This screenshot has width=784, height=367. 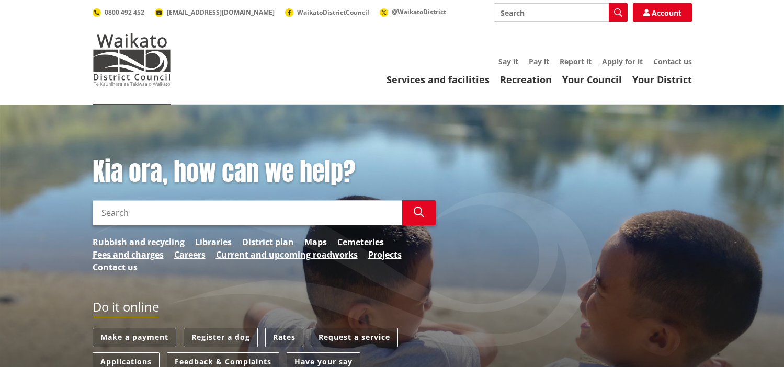 What do you see at coordinates (419, 12) in the screenshot?
I see `span: @WaikatoDistrict` at bounding box center [419, 12].